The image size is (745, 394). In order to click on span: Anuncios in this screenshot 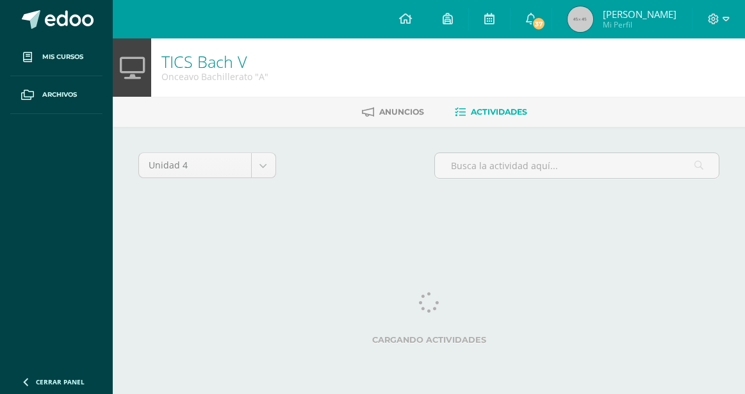, I will do `click(402, 111)`.